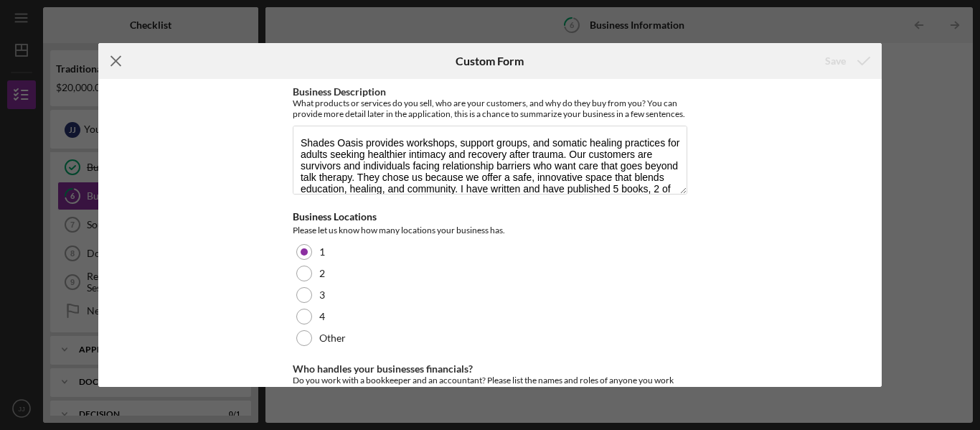  I want to click on button: Save, so click(846, 61).